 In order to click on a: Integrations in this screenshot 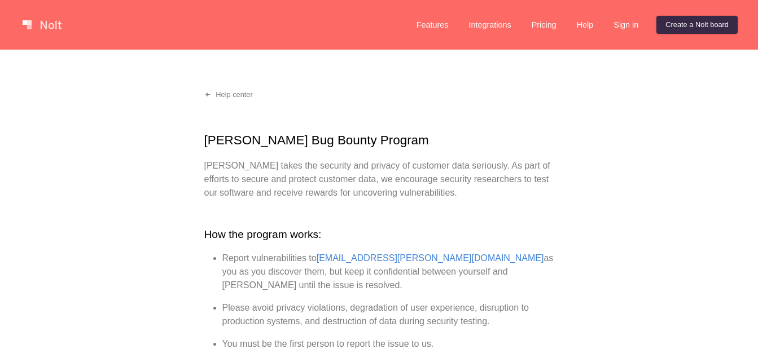, I will do `click(489, 25)`.